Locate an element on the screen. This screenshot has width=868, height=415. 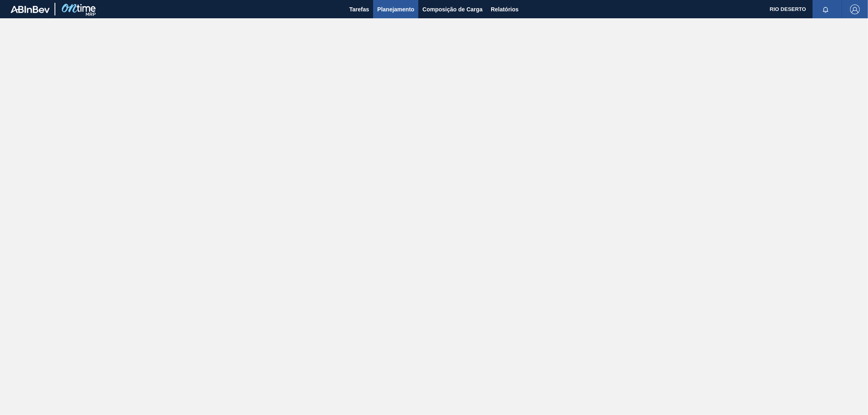
span: Tarefas is located at coordinates (359, 10).